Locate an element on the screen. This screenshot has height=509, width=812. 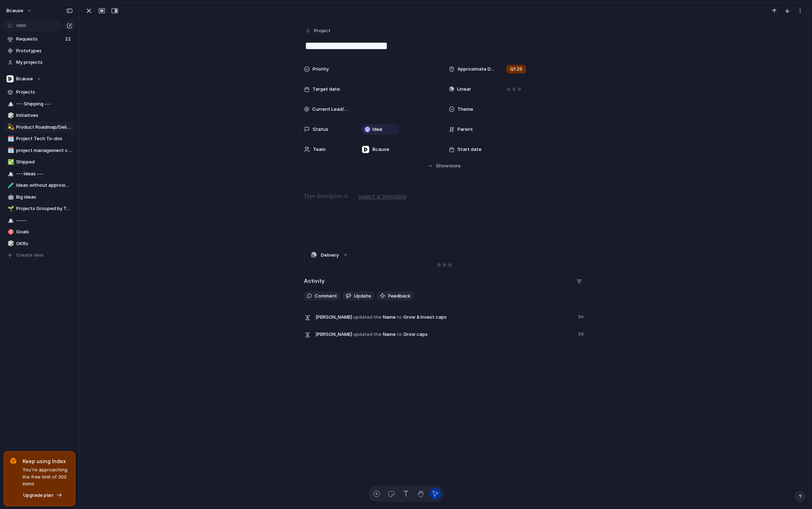
button: Create view is located at coordinates (39, 256).